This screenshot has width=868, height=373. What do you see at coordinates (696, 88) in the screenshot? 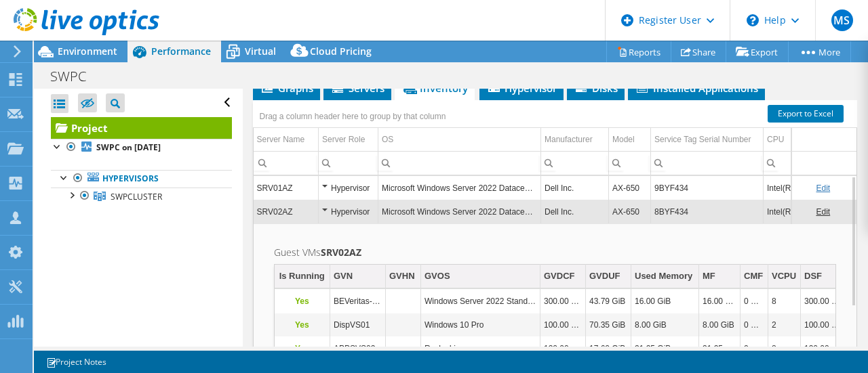
I see `span: Installed Applications` at bounding box center [696, 88].